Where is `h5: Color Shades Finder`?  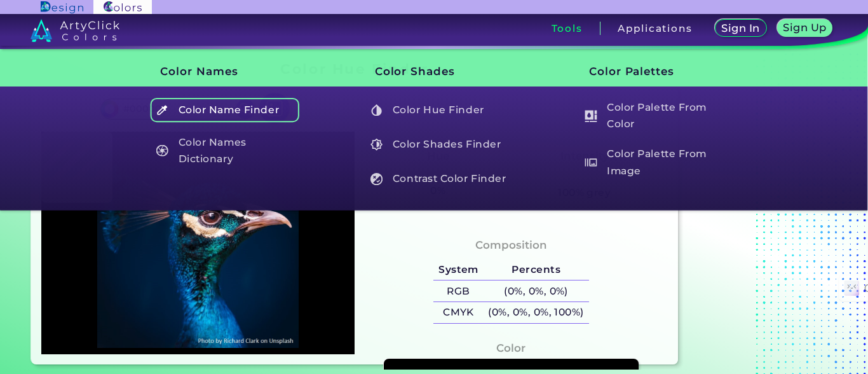 h5: Color Shades Finder is located at coordinates (439, 144).